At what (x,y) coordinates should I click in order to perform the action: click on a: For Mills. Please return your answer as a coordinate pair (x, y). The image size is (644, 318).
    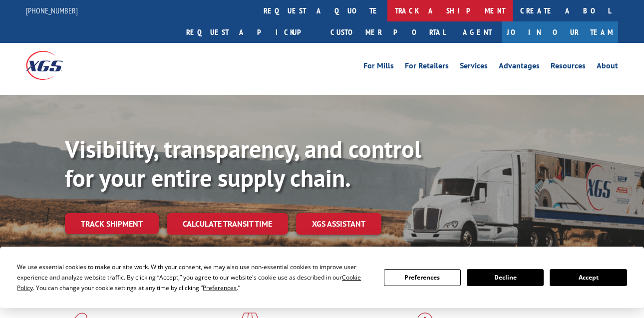
    Looking at the image, I should click on (378, 68).